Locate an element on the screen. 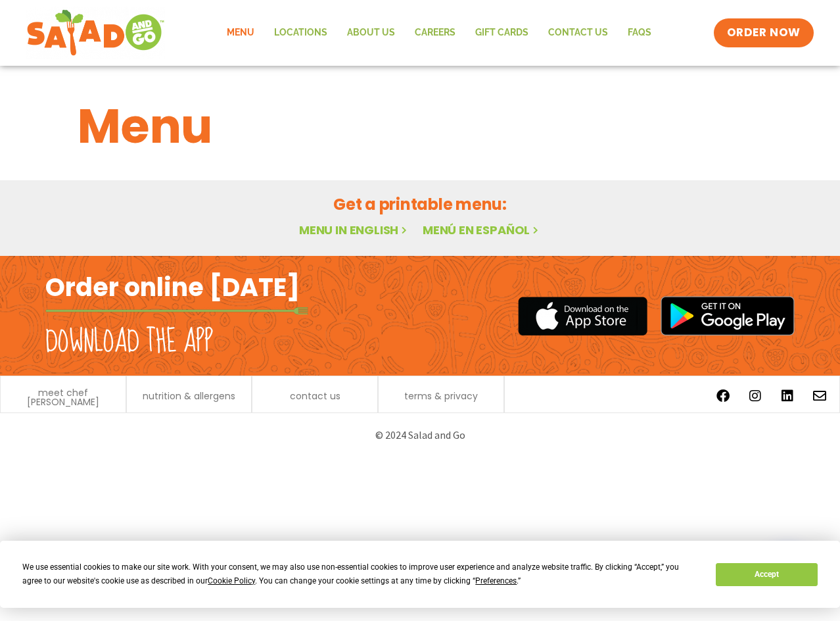 The image size is (840, 621). a: Menu in English is located at coordinates (354, 230).